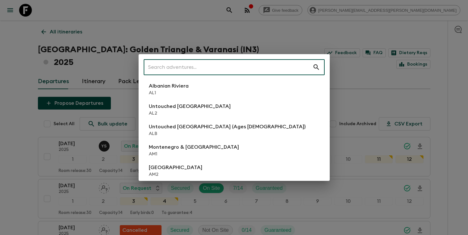 The image size is (468, 235). Describe the element at coordinates (190, 113) in the screenshot. I see `p: AL2` at that location.